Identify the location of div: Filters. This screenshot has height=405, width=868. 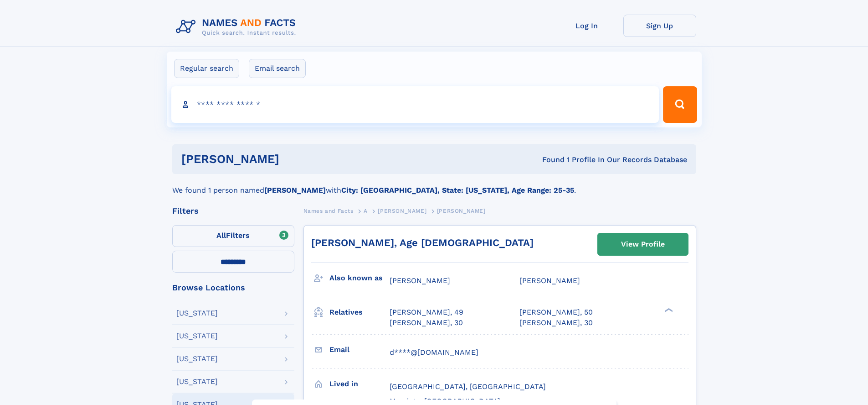
(233, 211).